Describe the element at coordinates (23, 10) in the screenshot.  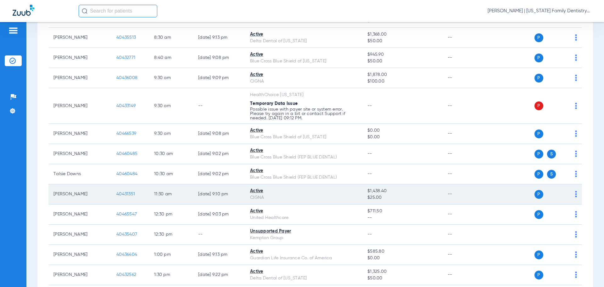
I see `img: Zuub Logo` at that location.